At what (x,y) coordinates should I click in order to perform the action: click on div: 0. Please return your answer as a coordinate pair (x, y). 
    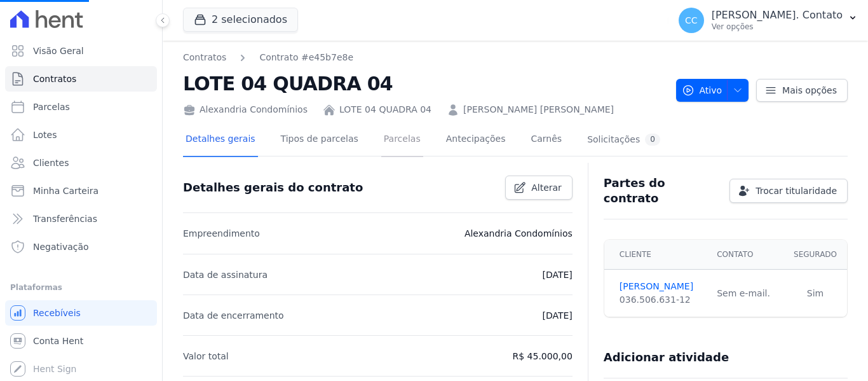
    Looking at the image, I should click on (653, 140).